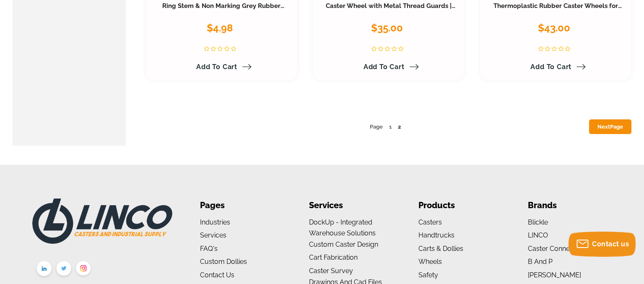 This screenshot has height=284, width=644. What do you see at coordinates (602, 244) in the screenshot?
I see `button: Contact us` at bounding box center [602, 244].